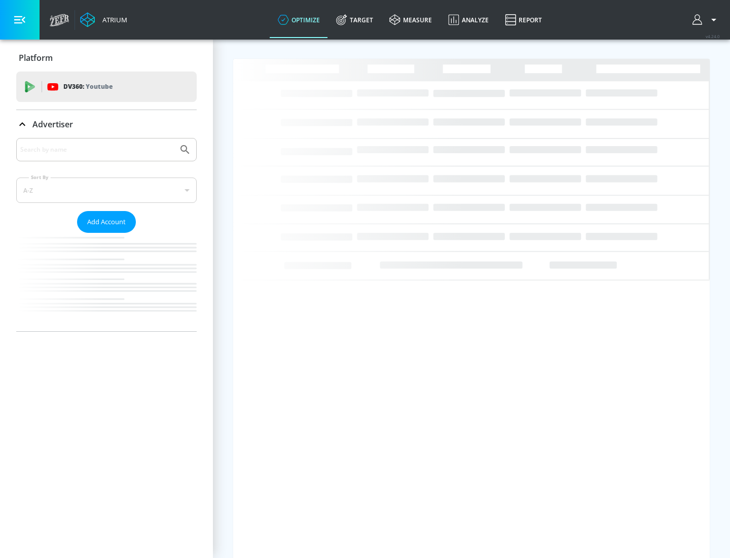 This screenshot has height=558, width=730. I want to click on p: Platform, so click(35, 58).